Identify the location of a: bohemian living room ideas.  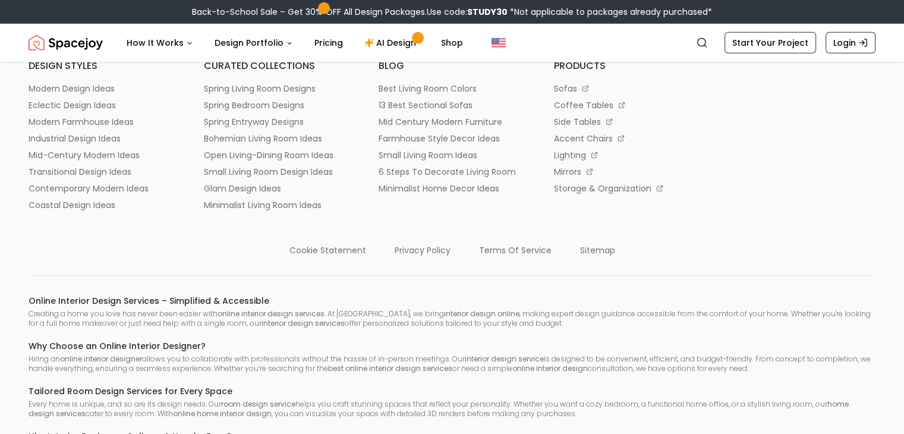
(277, 138).